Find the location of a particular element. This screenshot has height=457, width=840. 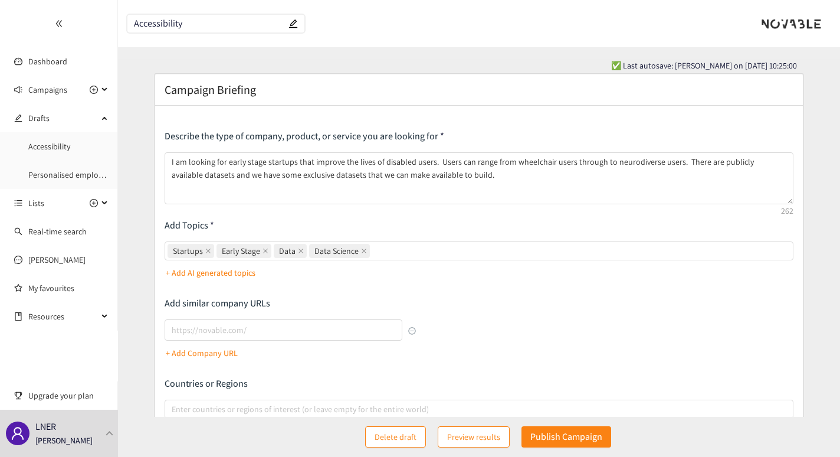

button: Publish Campaign is located at coordinates (567, 437).